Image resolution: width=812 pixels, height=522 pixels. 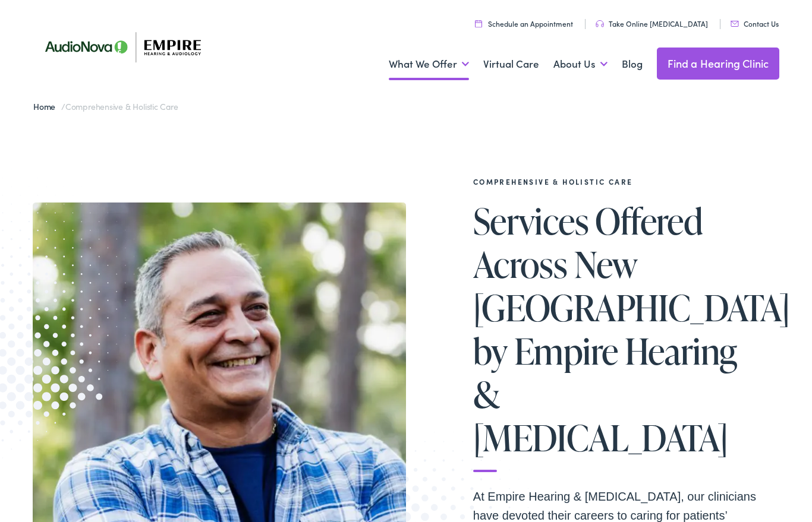 What do you see at coordinates (531, 221) in the screenshot?
I see `span: Services` at bounding box center [531, 221].